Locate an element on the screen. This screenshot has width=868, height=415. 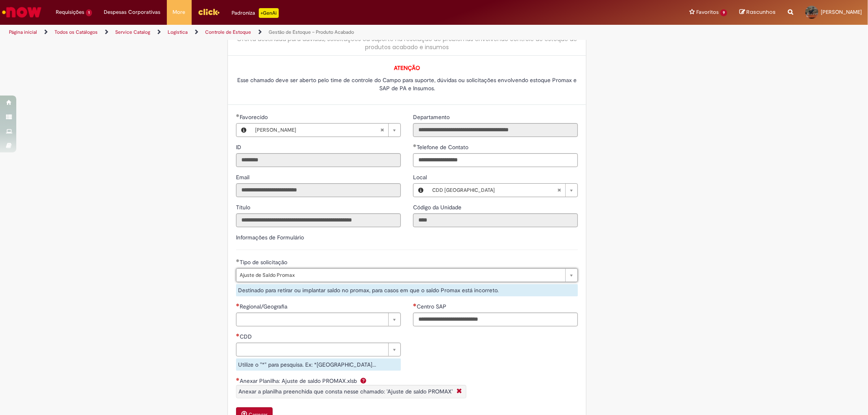
span: Favoritos is located at coordinates (707, 12).